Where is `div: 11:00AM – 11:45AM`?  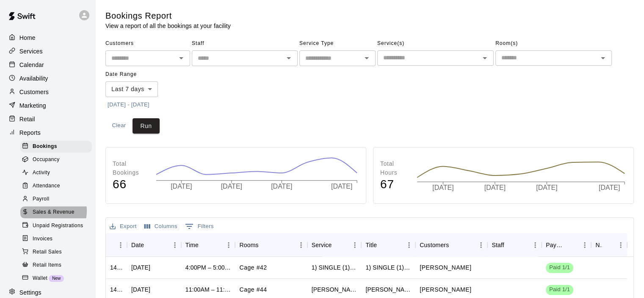 div: 11:00AM – 11:45AM is located at coordinates (208, 289).